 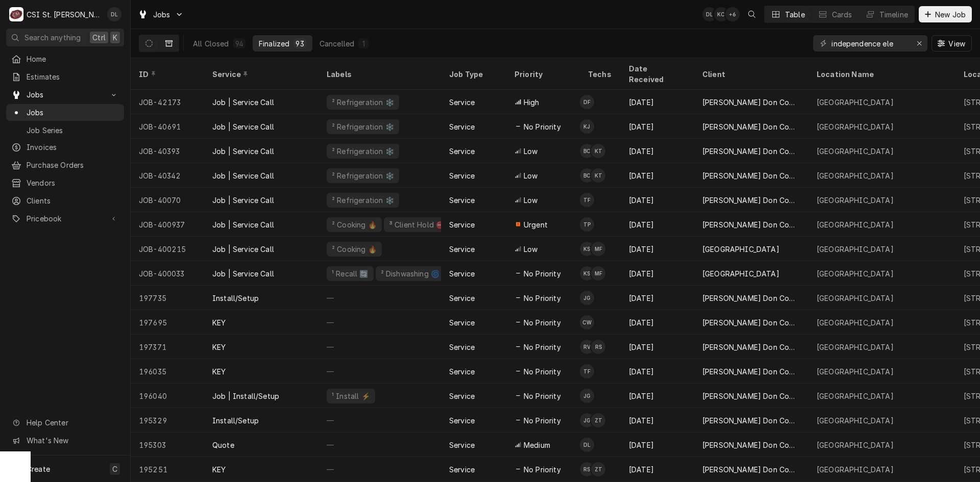 I want to click on div: Z Past Tech's Avatar, so click(x=598, y=469).